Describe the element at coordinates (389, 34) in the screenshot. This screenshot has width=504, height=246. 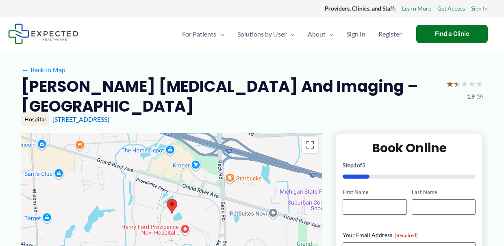
I see `span: Register` at that location.